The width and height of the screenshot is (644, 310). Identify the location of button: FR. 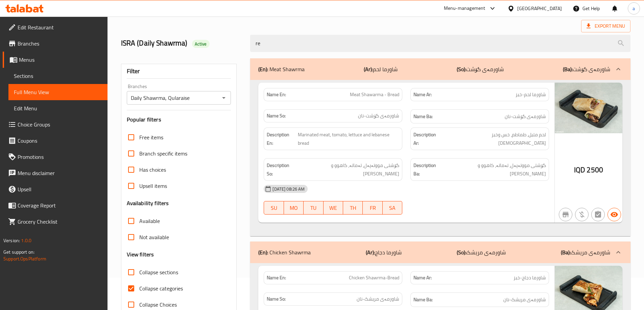
(372, 208).